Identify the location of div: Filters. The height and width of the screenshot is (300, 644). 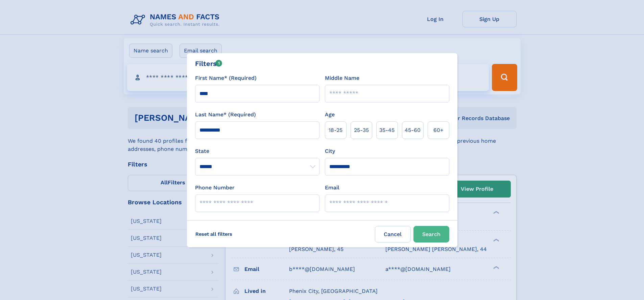
(208, 63).